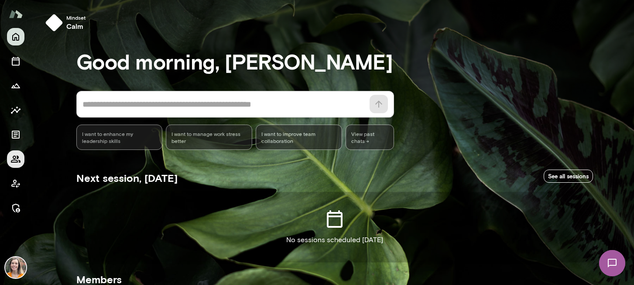 Image resolution: width=634 pixels, height=285 pixels. I want to click on button: Documents, so click(16, 134).